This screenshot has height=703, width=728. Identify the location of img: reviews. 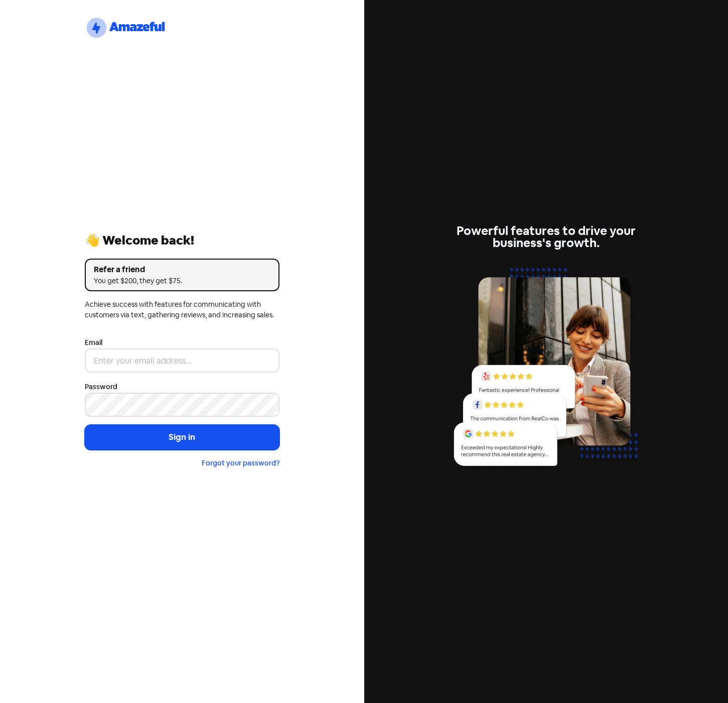
(546, 369).